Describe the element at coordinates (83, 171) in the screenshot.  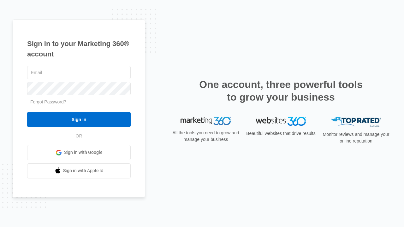
I see `span: Sign in with Apple Id` at that location.